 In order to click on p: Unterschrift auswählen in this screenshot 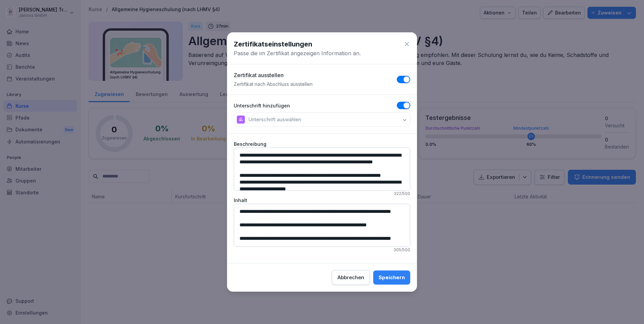, I will do `click(274, 119)`.